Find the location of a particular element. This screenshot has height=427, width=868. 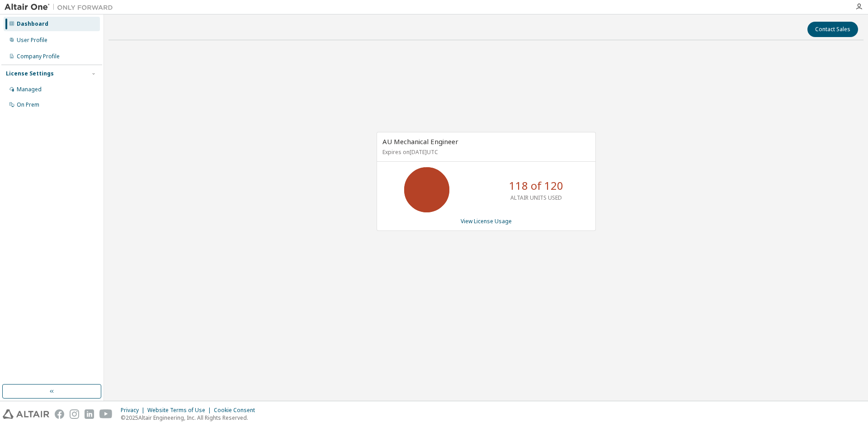

div: Website Terms of Use is located at coordinates (180, 411).